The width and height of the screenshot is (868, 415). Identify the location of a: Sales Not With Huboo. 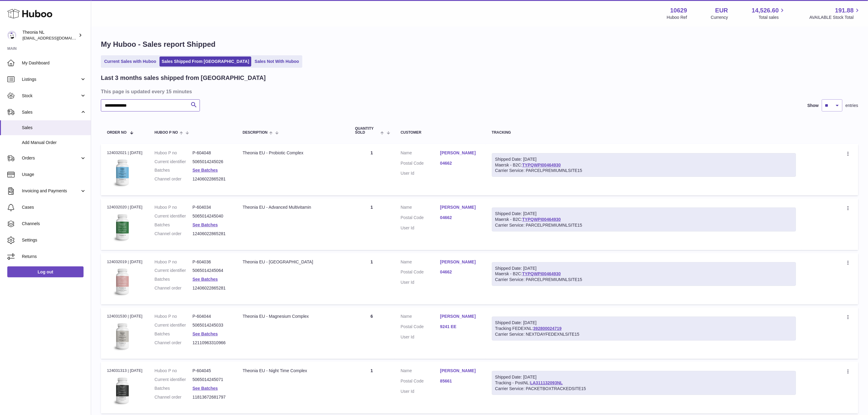
(277, 61).